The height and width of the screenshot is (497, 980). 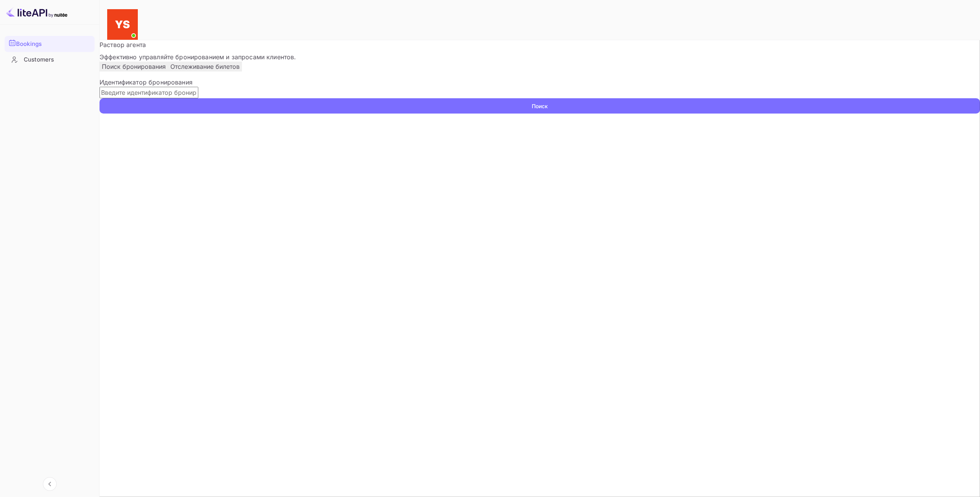 I want to click on button: Поиск, so click(x=539, y=106).